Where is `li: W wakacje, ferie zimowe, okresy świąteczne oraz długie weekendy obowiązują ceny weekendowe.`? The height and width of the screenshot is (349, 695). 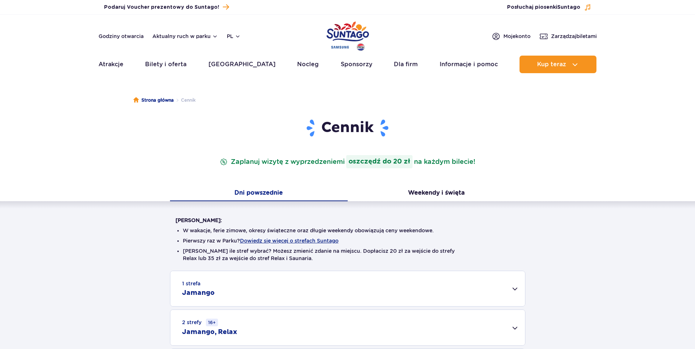
li: W wakacje, ferie zimowe, okresy świąteczne oraz długie weekendy obowiązują ceny weekendowe. is located at coordinates (347, 231).